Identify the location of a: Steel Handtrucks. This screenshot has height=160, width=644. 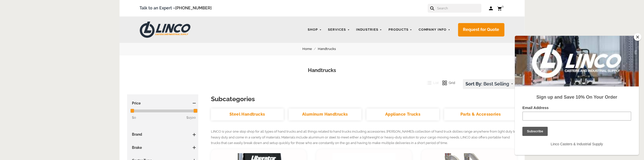
(247, 114).